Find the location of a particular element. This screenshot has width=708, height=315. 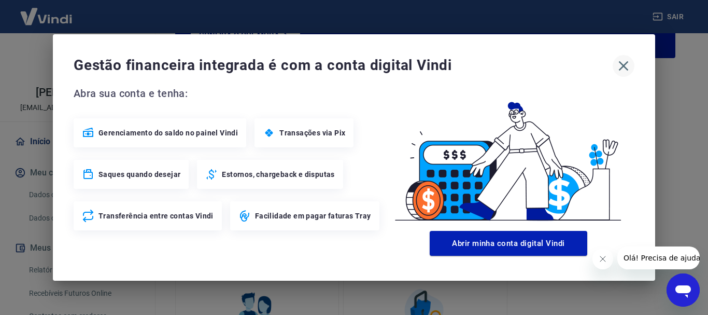

span: Gestão financeira integrada é com a conta digital Vindi is located at coordinates (343, 65).